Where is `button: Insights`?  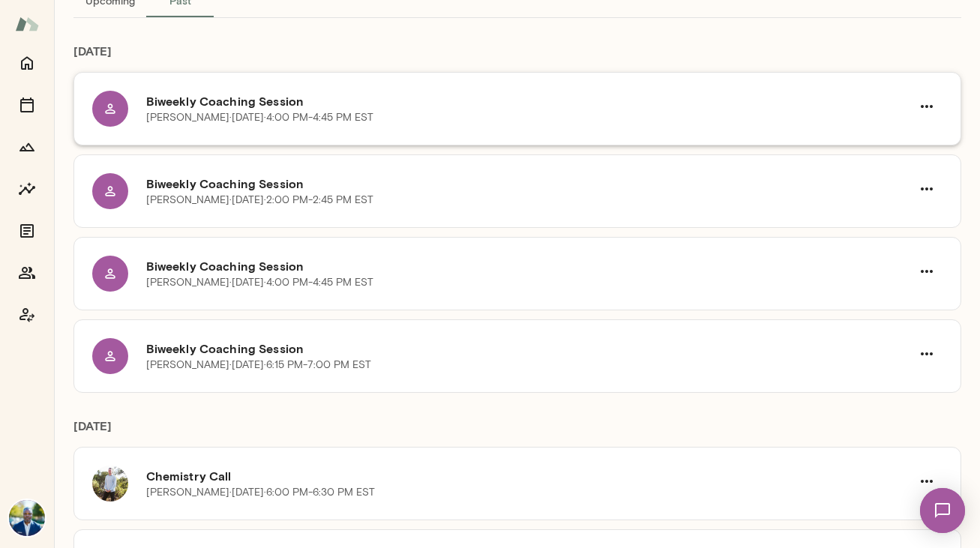 button: Insights is located at coordinates (27, 189).